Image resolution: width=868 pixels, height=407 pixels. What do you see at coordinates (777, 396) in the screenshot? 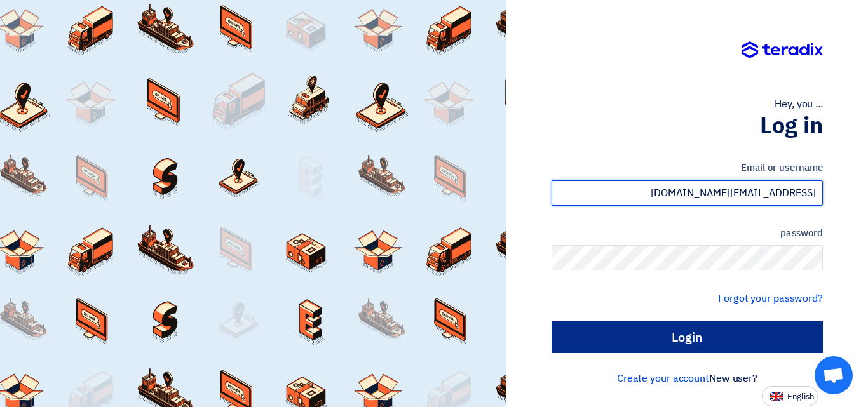
I see `img: en-US.png` at bounding box center [777, 396].